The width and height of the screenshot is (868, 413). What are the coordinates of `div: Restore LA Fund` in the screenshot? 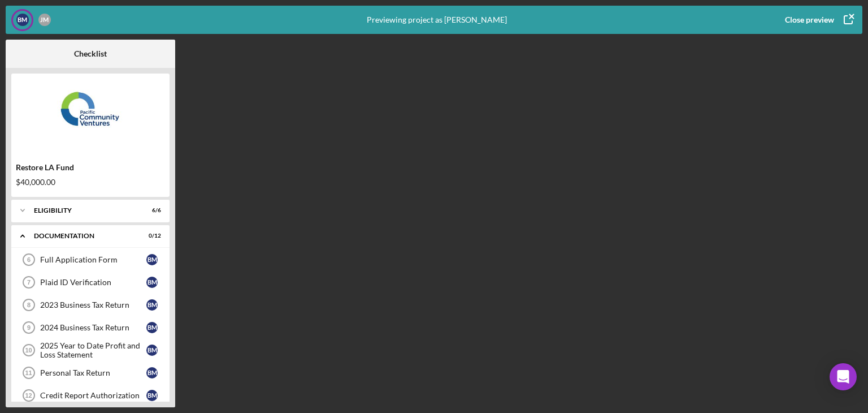 It's located at (90, 167).